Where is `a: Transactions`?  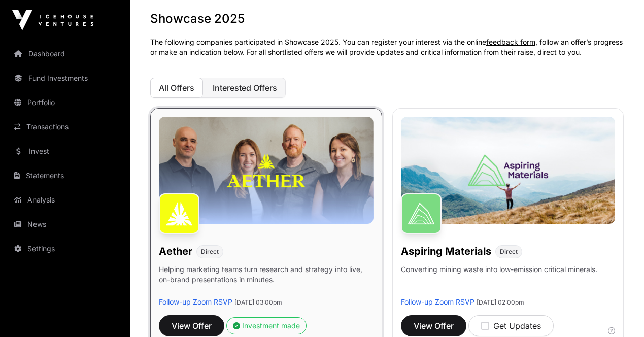
a: Transactions is located at coordinates (65, 127).